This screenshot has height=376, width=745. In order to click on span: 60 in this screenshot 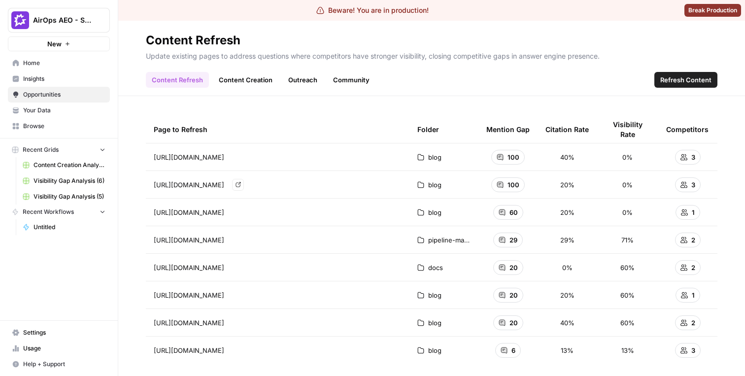, I will do `click(513, 212)`.